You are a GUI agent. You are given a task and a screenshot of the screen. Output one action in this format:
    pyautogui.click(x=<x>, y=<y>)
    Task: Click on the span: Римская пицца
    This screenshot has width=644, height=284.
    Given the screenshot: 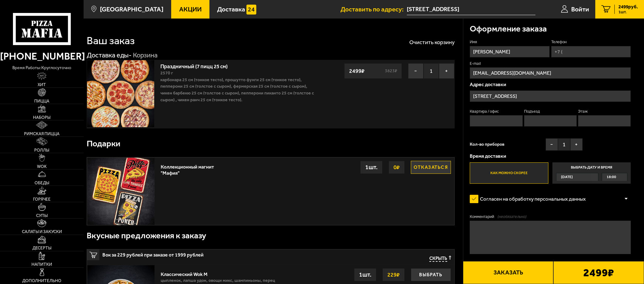 What is the action you would take?
    pyautogui.click(x=42, y=134)
    